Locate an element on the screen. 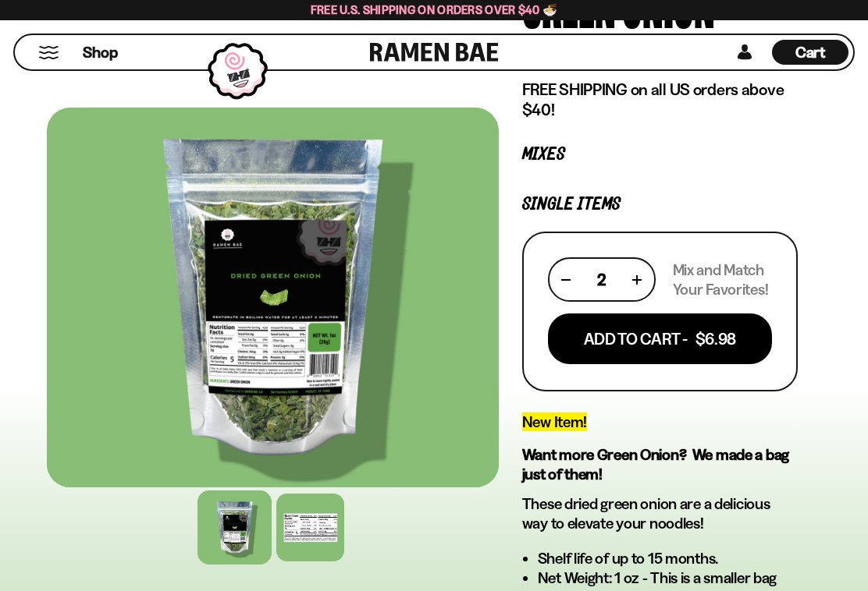  span: 2 is located at coordinates (602, 280).